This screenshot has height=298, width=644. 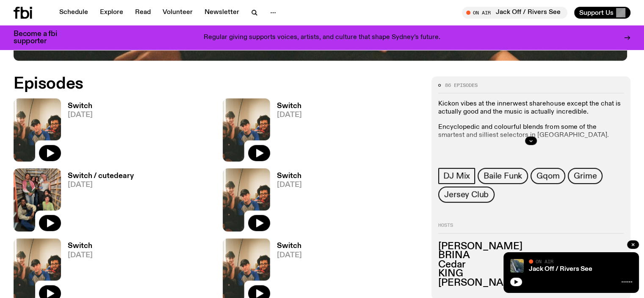 I want to click on button: On AirJack Off / Rivers See, so click(x=514, y=13).